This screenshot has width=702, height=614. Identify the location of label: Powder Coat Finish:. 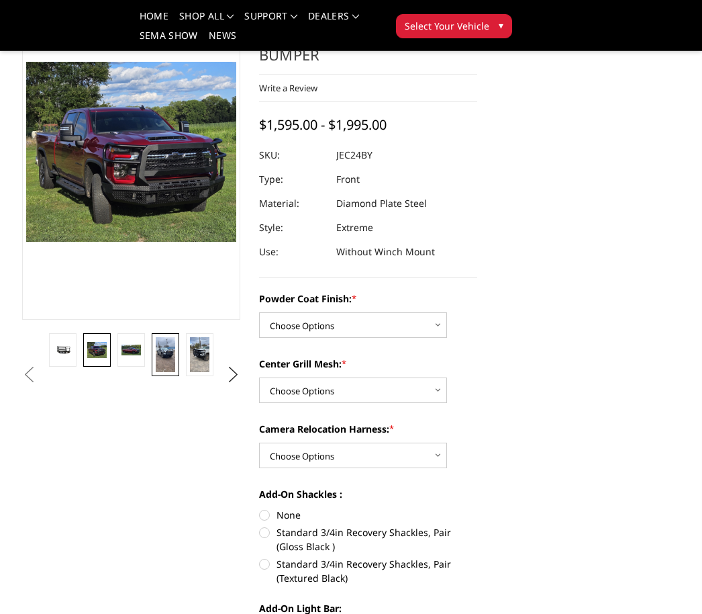
(368, 298).